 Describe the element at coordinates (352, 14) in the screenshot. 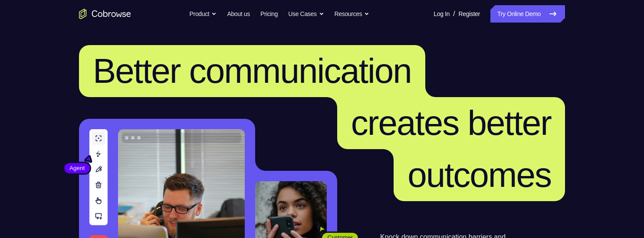

I see `button: Resources` at that location.